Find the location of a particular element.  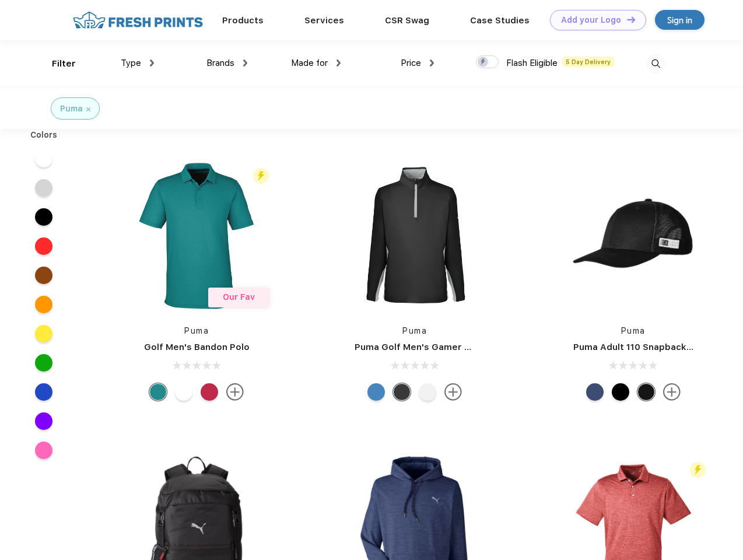

div: Colors is located at coordinates (43, 135).